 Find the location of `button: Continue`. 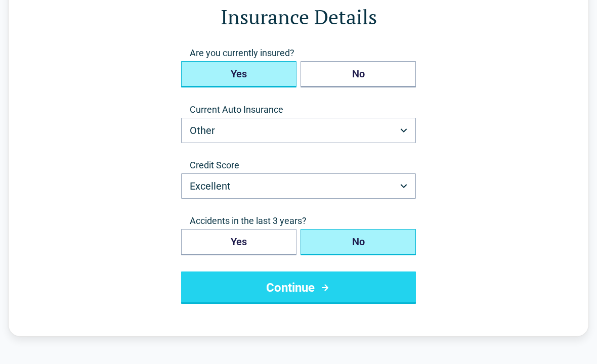

button: Continue is located at coordinates (298, 288).